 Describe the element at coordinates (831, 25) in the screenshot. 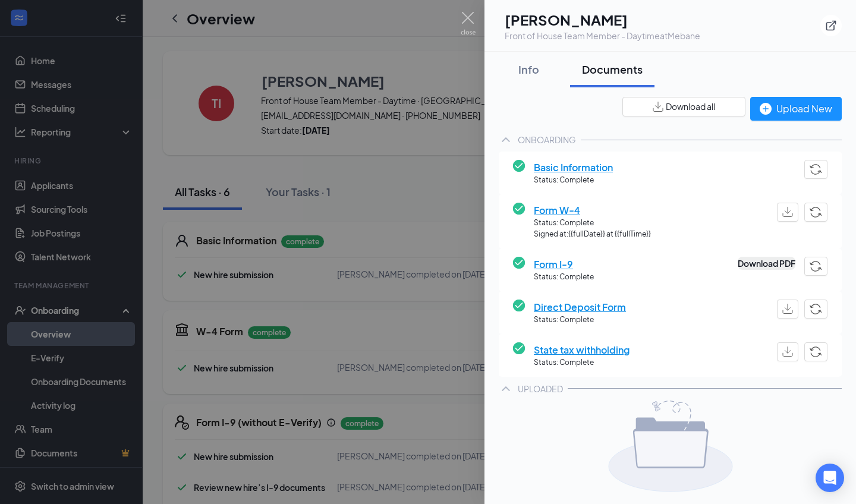

I see `svg: ExternalLink` at that location.